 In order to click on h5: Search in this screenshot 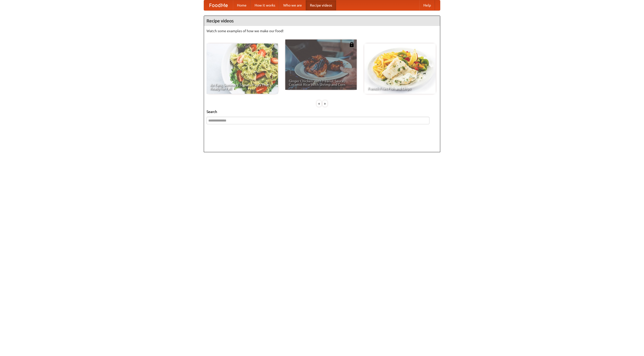, I will do `click(322, 112)`.